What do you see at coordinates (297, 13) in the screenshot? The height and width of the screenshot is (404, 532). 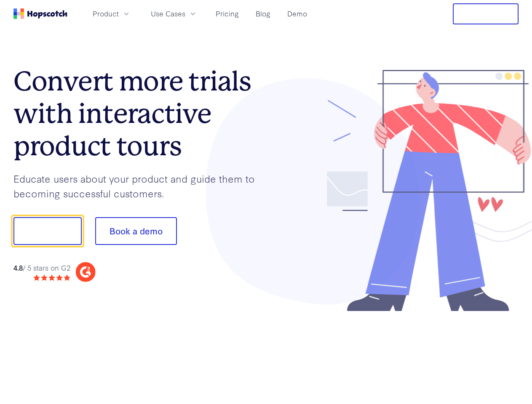 I see `a: Demo` at bounding box center [297, 13].